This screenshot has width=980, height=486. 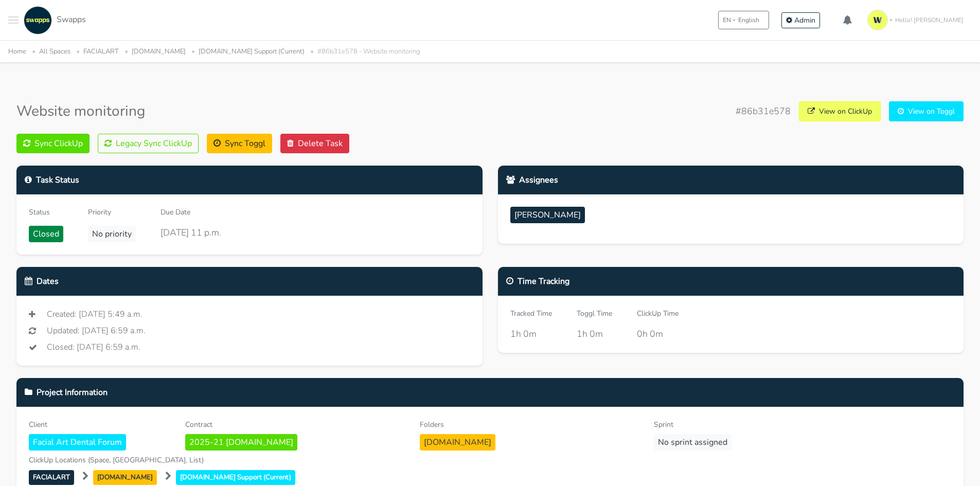 I want to click on button: ENEnglish, so click(x=743, y=20).